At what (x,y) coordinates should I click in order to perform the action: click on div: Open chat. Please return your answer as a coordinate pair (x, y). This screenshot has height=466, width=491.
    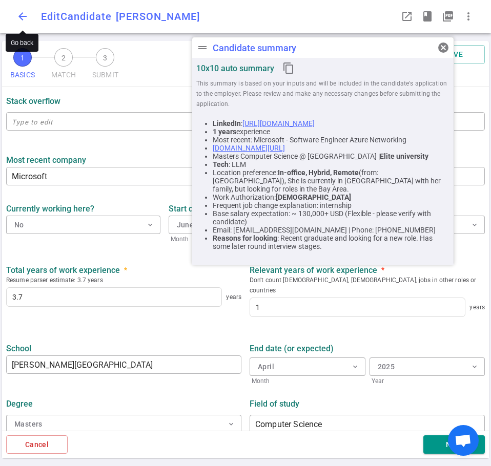
    Looking at the image, I should click on (463, 440).